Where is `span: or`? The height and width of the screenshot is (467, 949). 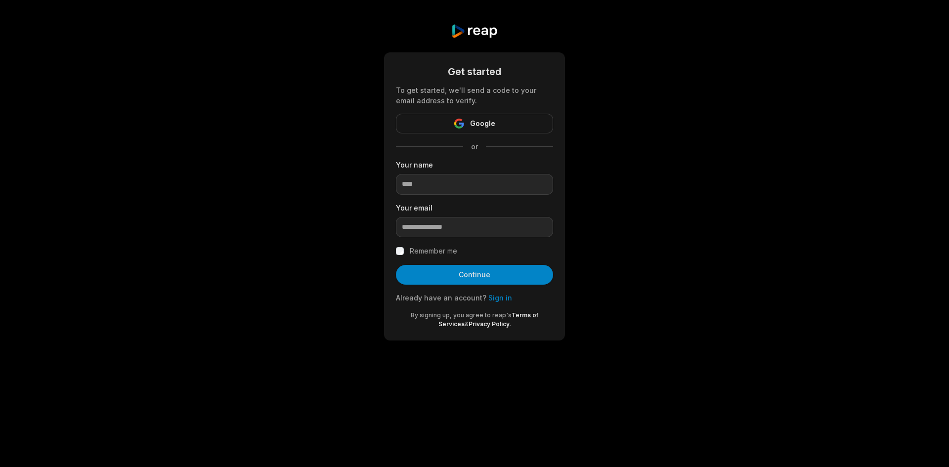 span: or is located at coordinates (474, 146).